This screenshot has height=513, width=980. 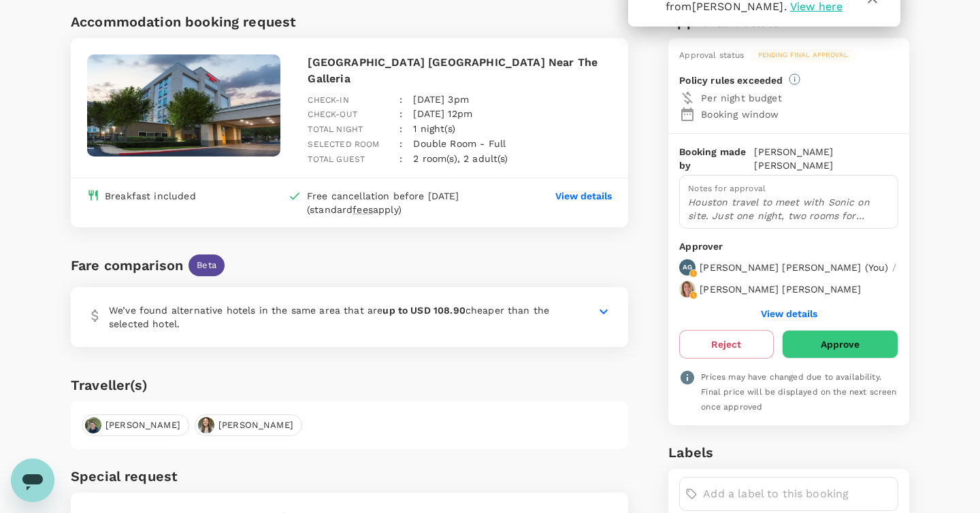 I want to click on p: We’ve found alternative hotels in the same area that are cheaper than the selected hotel., so click(x=335, y=317).